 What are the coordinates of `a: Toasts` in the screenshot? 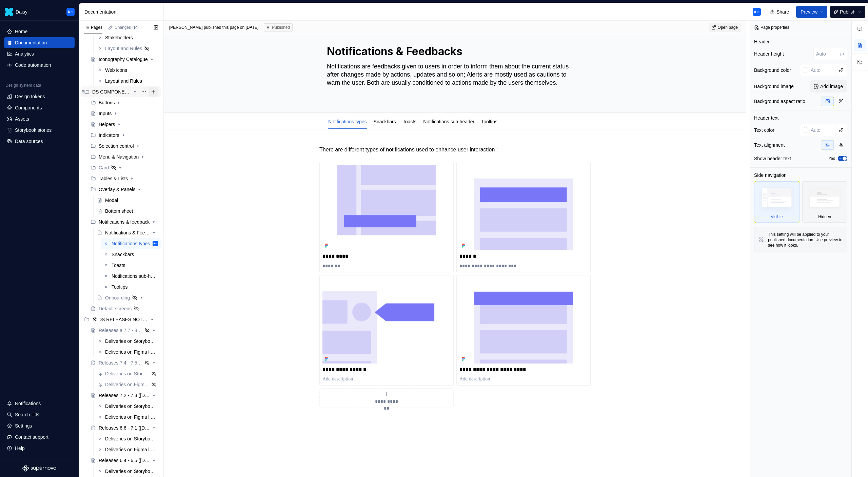 It's located at (409, 122).